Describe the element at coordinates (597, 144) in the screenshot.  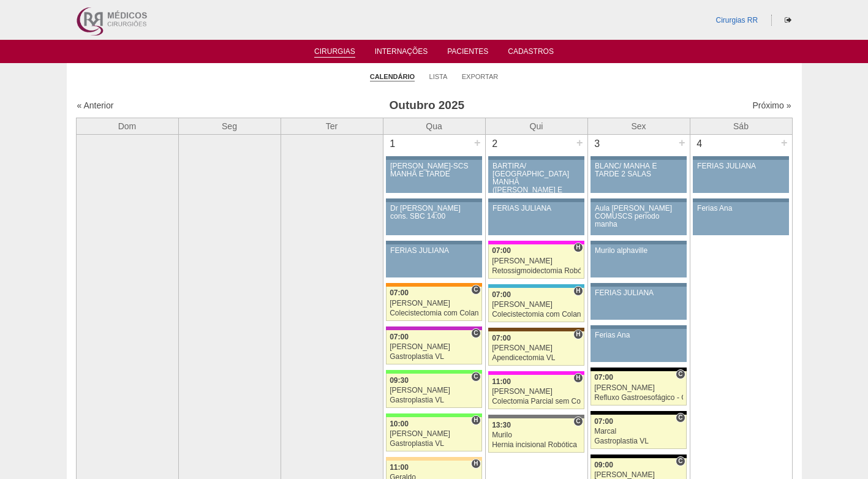
I see `div: 3` at that location.